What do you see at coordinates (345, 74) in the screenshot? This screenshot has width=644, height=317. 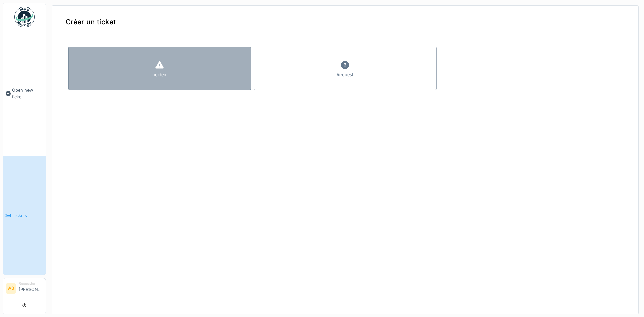 I see `div: Request` at bounding box center [345, 74].